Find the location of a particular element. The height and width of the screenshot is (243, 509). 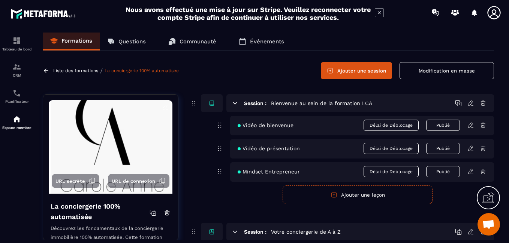

h5: Votre conciergerie de A à Z is located at coordinates (306, 232).